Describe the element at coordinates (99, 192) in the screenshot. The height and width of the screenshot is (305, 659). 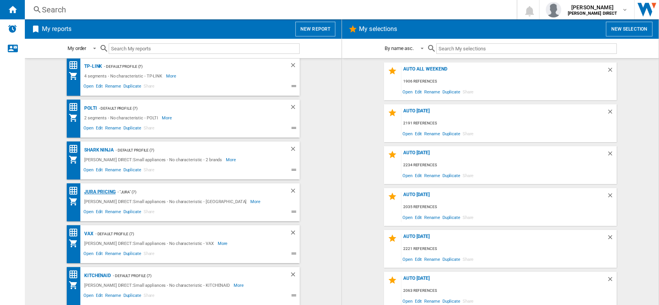
I see `div: JURA Pricing` at that location.